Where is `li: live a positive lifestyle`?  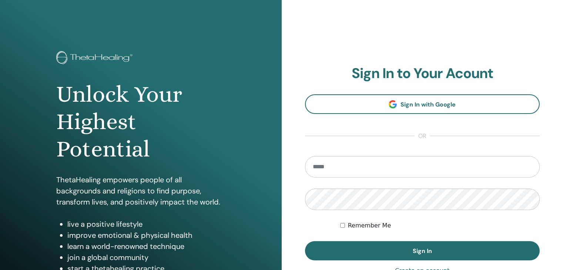
li: live a positive lifestyle is located at coordinates (146, 224).